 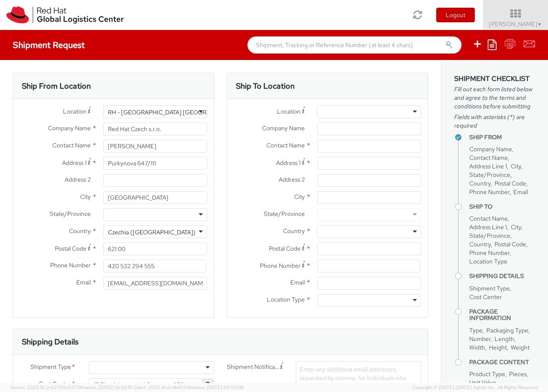 What do you see at coordinates (49, 45) in the screenshot?
I see `h4: Shipment Request` at bounding box center [49, 45].